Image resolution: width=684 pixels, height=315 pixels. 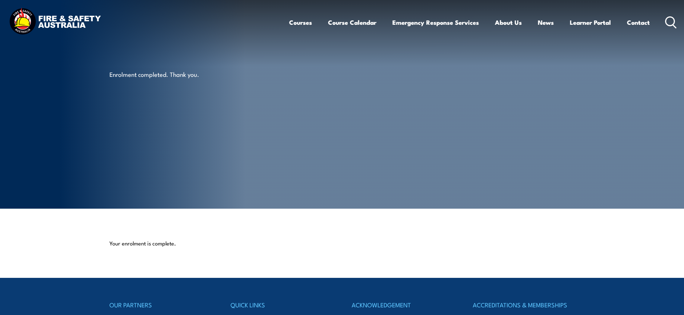 What do you see at coordinates (436, 22) in the screenshot?
I see `a: Emergency Response Services` at bounding box center [436, 22].